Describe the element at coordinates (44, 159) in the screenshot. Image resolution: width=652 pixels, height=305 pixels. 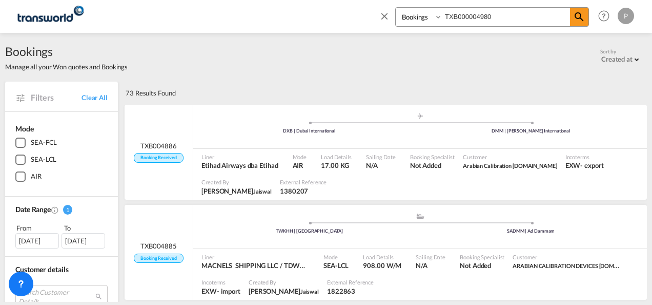
I see `div: SEA-LCL` at that location.